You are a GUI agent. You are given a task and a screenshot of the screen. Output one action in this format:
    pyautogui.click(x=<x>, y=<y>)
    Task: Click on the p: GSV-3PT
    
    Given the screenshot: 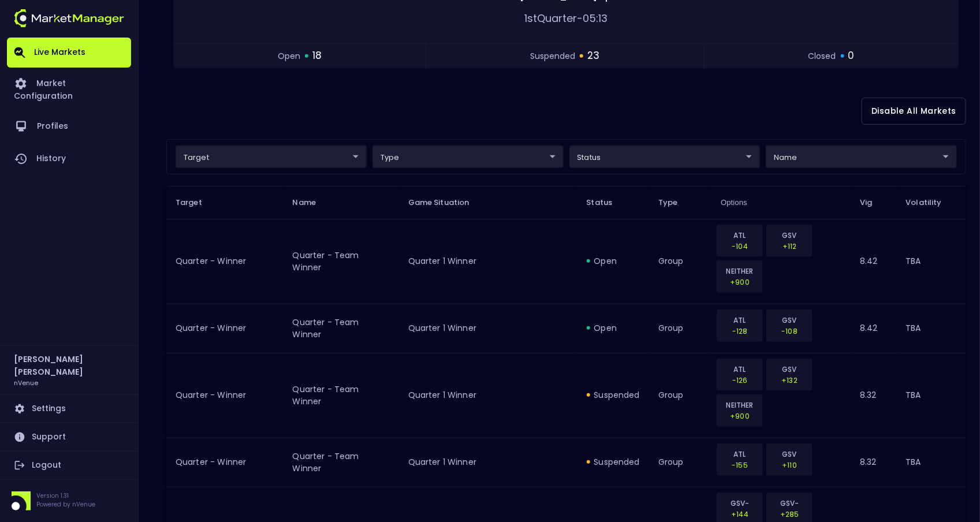 What is the action you would take?
    pyautogui.click(x=789, y=503)
    